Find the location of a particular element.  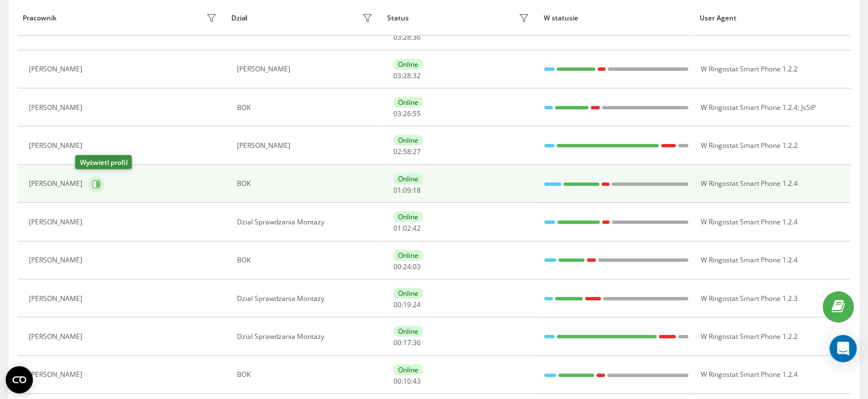

span: 09 is located at coordinates (407, 190).